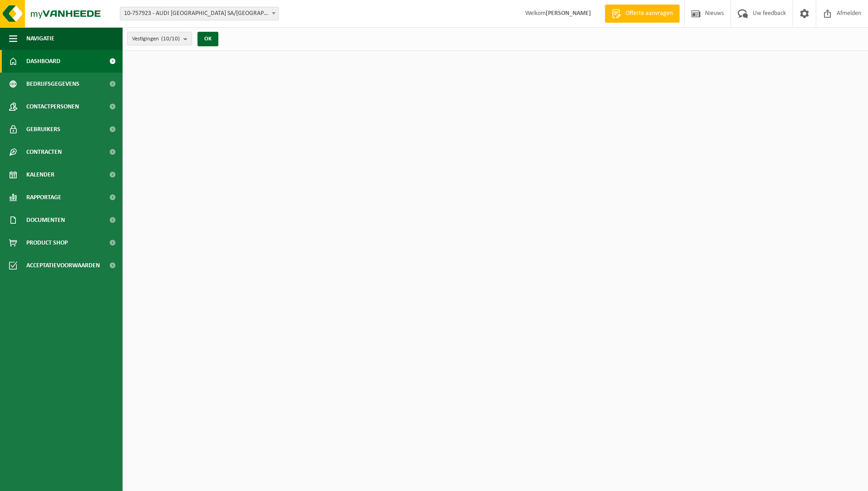 This screenshot has width=868, height=491. What do you see at coordinates (156, 39) in the screenshot?
I see `span: Vestigingen` at bounding box center [156, 39].